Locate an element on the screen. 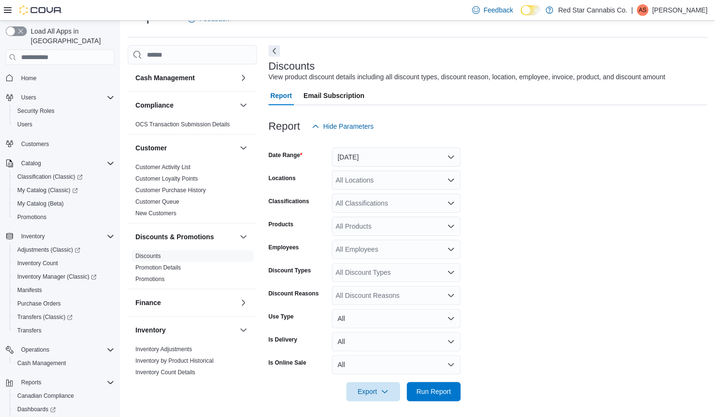 The height and width of the screenshot is (417, 715). a: Canadian Compliance is located at coordinates (46, 396).